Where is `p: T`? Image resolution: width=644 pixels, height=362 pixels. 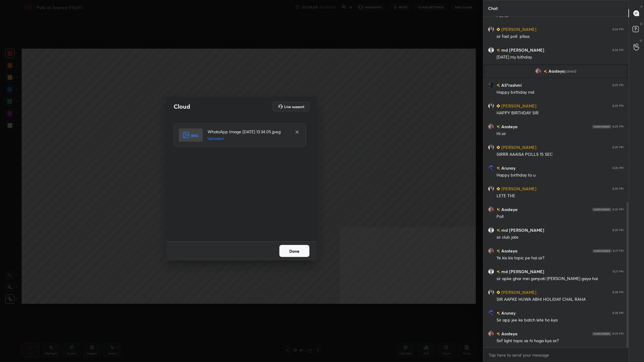 p: T is located at coordinates (641, 7).